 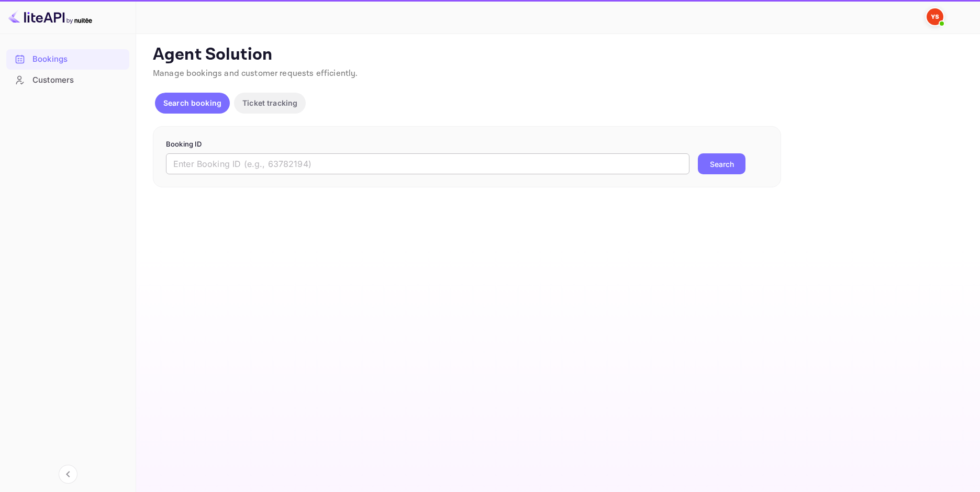 I want to click on p: Agent Solution, so click(x=557, y=55).